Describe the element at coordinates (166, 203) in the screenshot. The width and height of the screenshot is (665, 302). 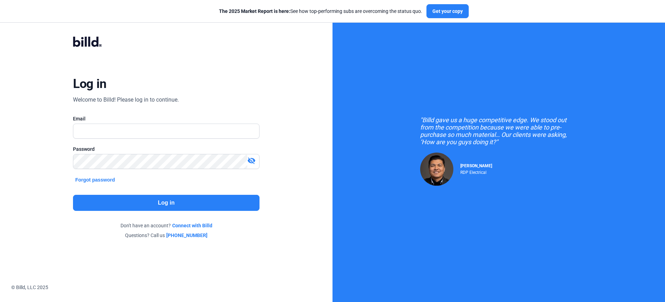
I see `button: Log in` at that location.